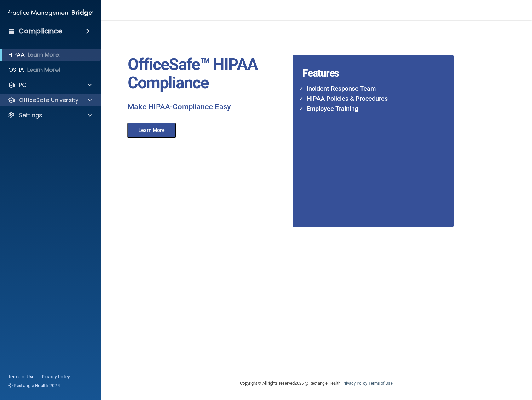 This screenshot has height=400, width=532. Describe the element at coordinates (208, 107) in the screenshot. I see `p: Make HIPAA-Compliance Easy` at that location.